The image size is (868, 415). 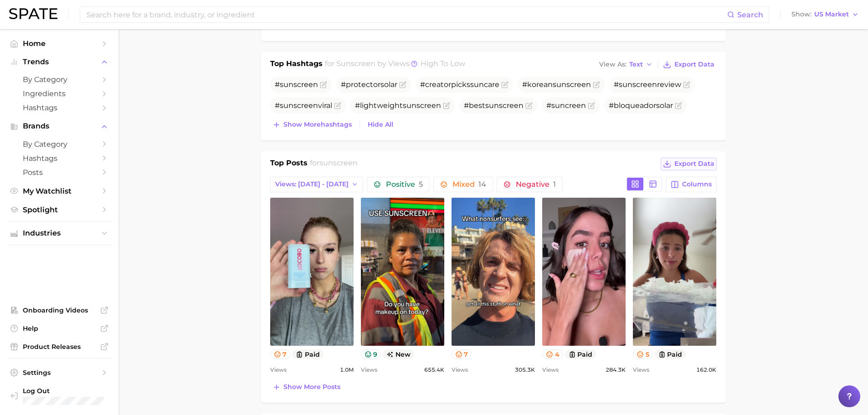 I want to click on span: Industries, so click(x=59, y=233).